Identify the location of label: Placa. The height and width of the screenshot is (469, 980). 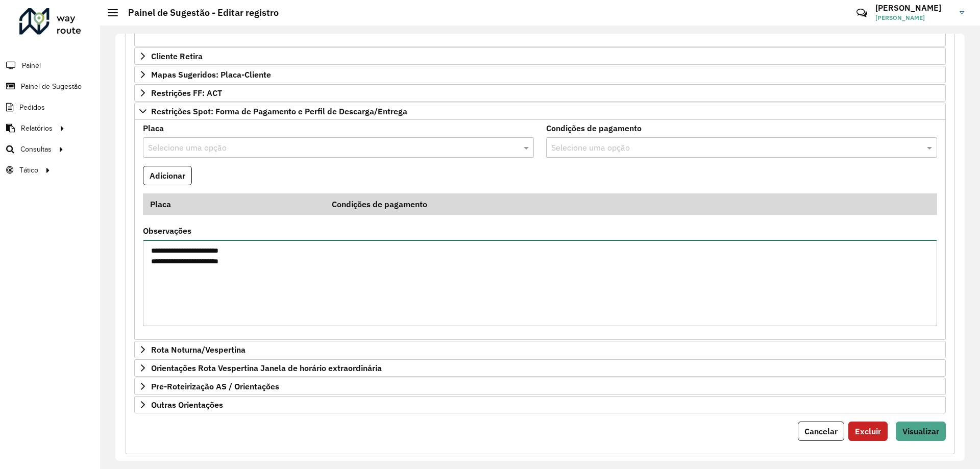
(153, 128).